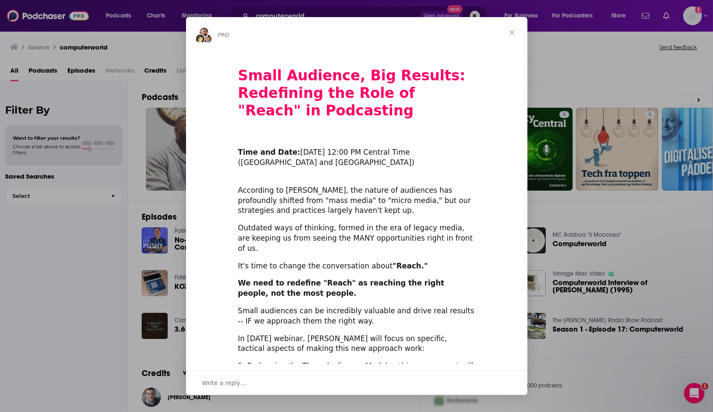 Image resolution: width=713 pixels, height=412 pixels. Describe the element at coordinates (357, 316) in the screenshot. I see `div: Small audiences can be incredibly valuable and drive real results -- IF we approach them the righ...` at that location.